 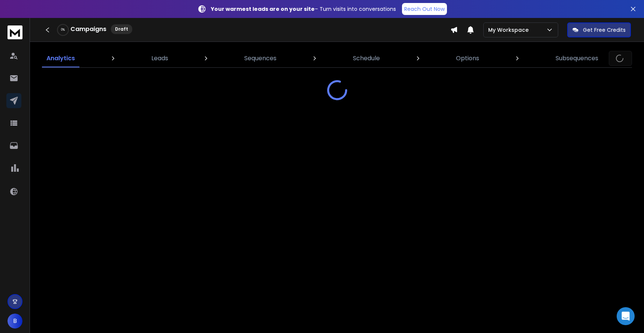 I want to click on button: Get Free Credits, so click(x=599, y=30).